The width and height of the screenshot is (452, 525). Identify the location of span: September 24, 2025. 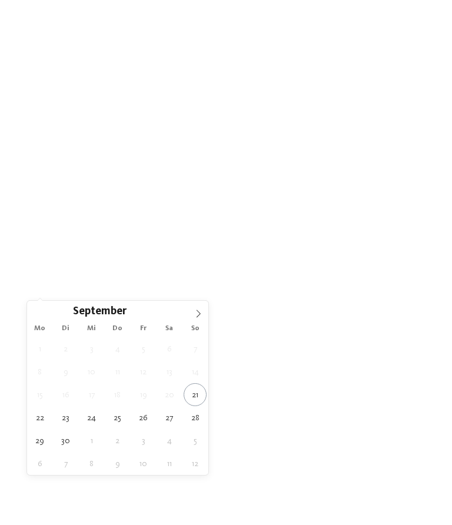
(91, 418).